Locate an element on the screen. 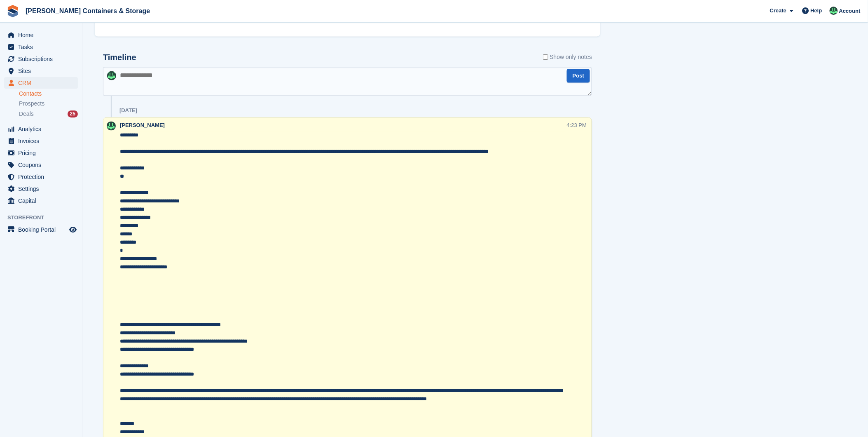 The image size is (868, 437). label: Show only notes is located at coordinates (568, 57).